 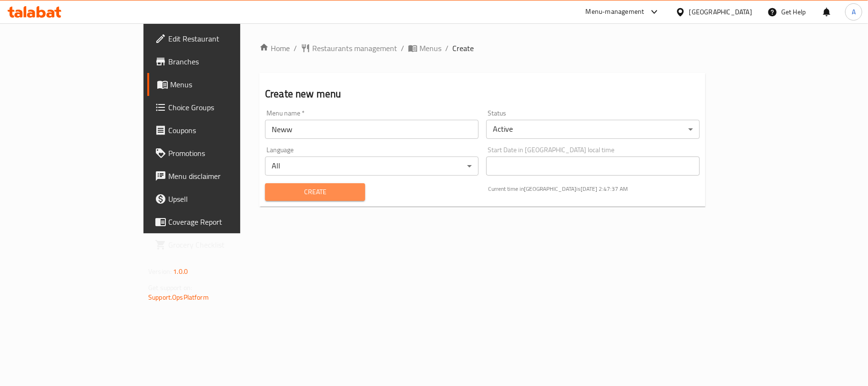 What do you see at coordinates (218, 245) in the screenshot?
I see `a: Grocery Checklist` at bounding box center [218, 245].